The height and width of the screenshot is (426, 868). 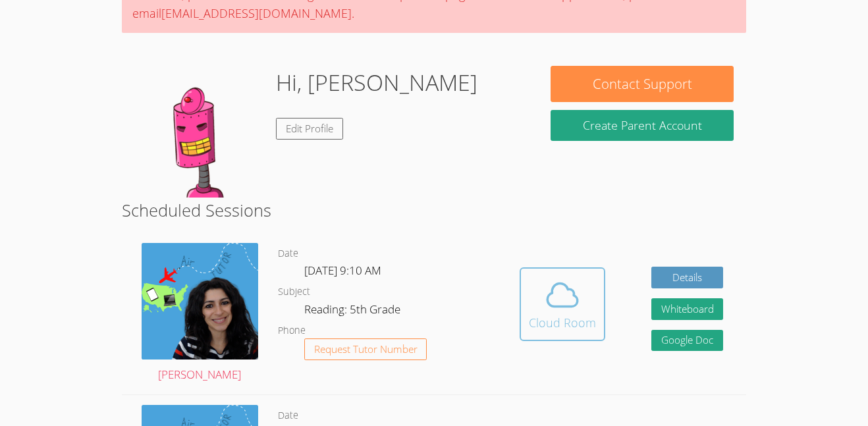 I want to click on img: air%20tutor%20avatar.png, so click(x=200, y=301).